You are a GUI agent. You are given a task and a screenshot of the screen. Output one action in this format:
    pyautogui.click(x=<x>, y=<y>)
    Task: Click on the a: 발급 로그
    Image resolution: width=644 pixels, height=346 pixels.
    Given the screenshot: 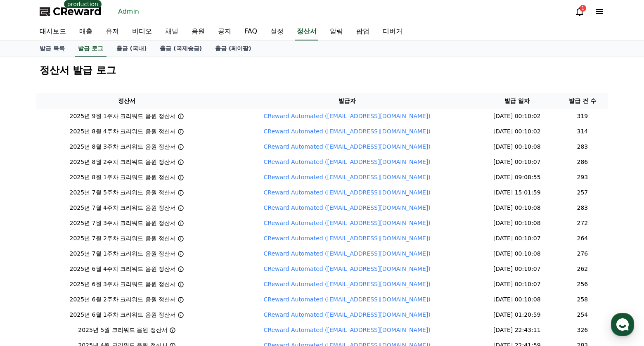 What is the action you would take?
    pyautogui.click(x=90, y=49)
    